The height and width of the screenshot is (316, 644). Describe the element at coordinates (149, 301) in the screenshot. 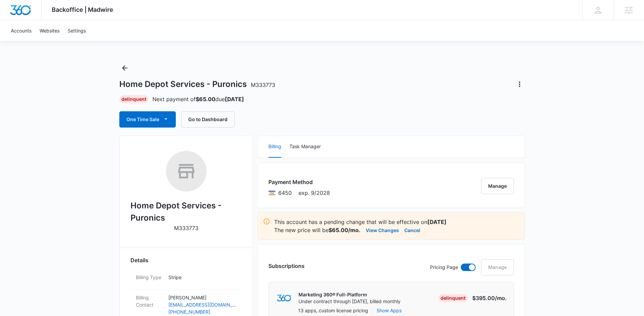

I see `dt: Billing Contact` at that location.